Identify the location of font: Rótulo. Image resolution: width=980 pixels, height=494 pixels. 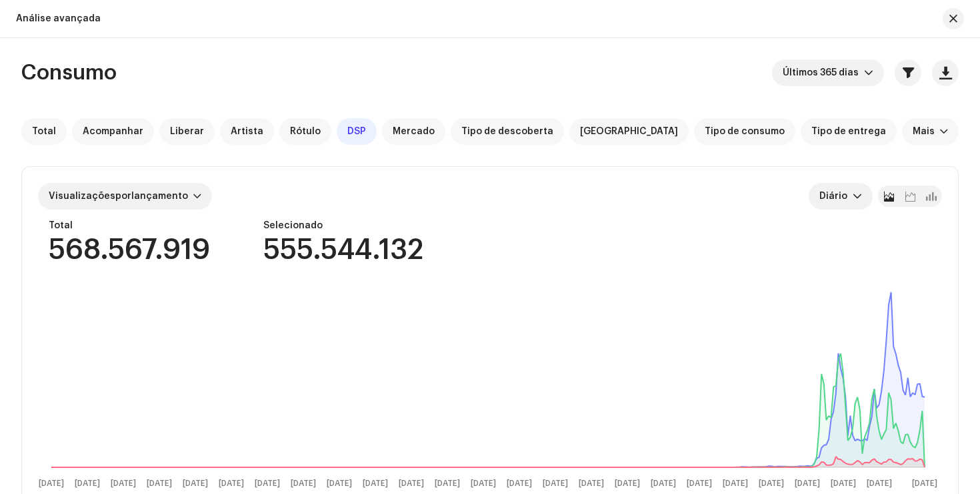
(306, 132).